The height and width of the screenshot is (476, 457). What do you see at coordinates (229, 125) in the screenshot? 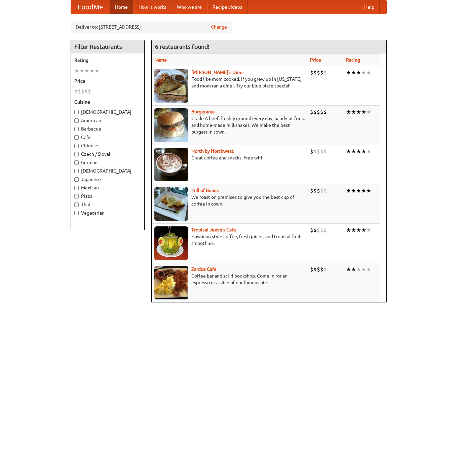
I see `p: Grade A beef, freshly ground every day, hand-cut fries, and home-made milkshakes. We make the bes...` at bounding box center [229, 125].